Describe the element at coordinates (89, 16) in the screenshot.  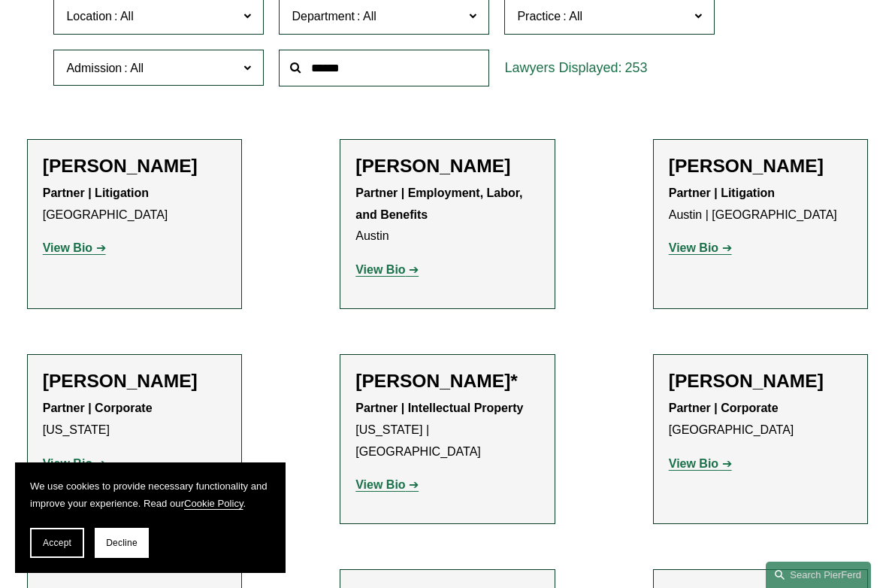
I see `span: Location` at that location.